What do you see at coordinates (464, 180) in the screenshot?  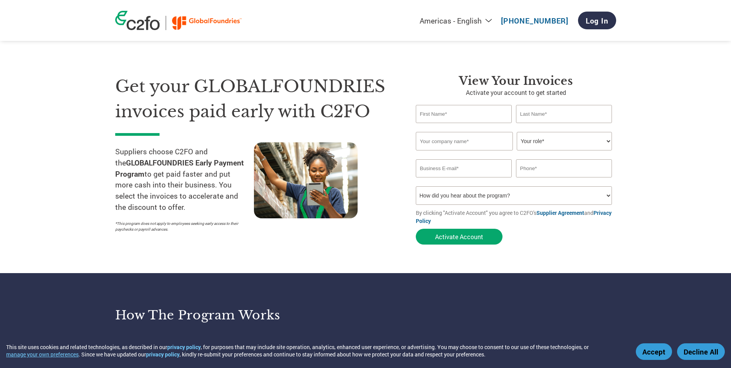 I see `div: Inavlid Email Address` at bounding box center [464, 180].